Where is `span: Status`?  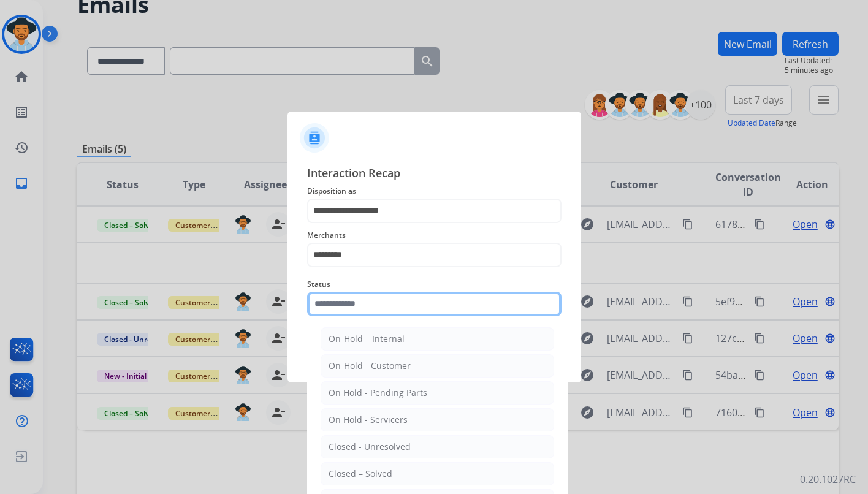 span: Status is located at coordinates (434, 284).